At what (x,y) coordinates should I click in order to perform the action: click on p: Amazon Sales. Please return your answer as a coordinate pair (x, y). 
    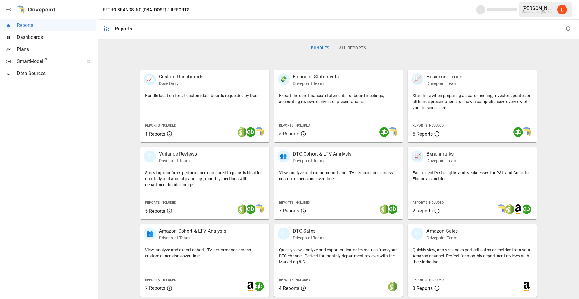
    Looking at the image, I should click on (442, 231).